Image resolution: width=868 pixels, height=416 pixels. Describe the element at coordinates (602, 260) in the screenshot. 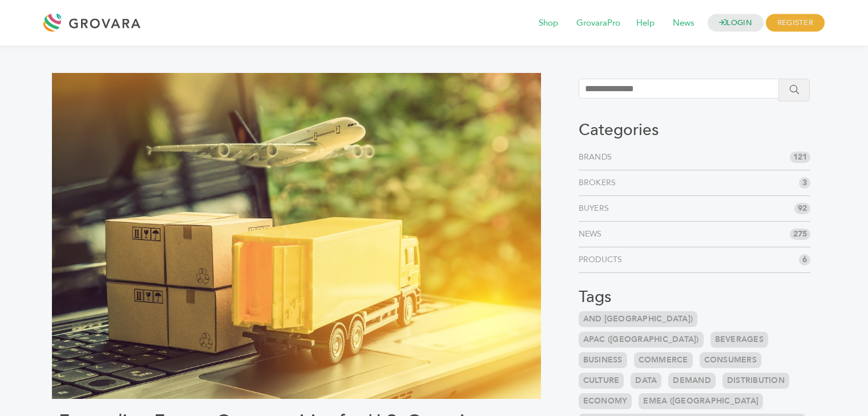

I see `a: Products` at that location.